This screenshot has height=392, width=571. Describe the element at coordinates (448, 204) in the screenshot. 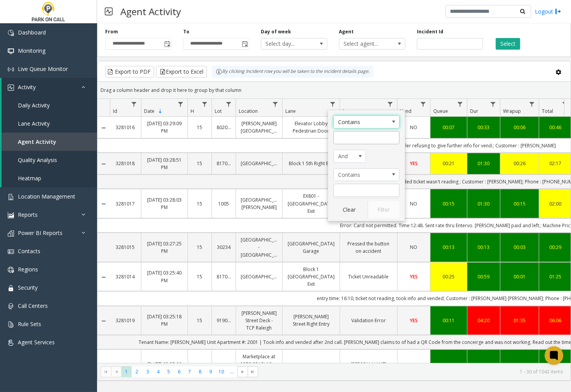

I see `a: 00:15` at that location.